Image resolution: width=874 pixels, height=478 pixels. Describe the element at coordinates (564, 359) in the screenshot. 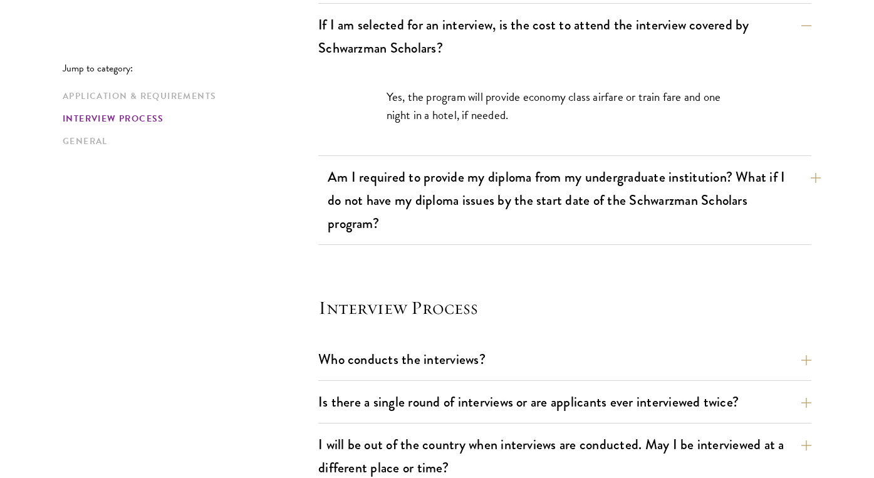

I see `button: Who conducts the interviews?` at that location.